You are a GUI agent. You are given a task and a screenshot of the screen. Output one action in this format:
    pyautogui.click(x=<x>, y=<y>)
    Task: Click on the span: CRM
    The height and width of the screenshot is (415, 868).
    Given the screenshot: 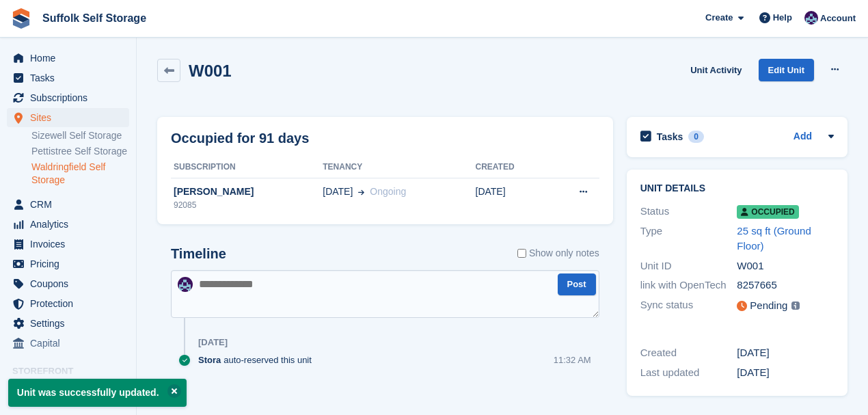 What is the action you would take?
    pyautogui.click(x=71, y=204)
    